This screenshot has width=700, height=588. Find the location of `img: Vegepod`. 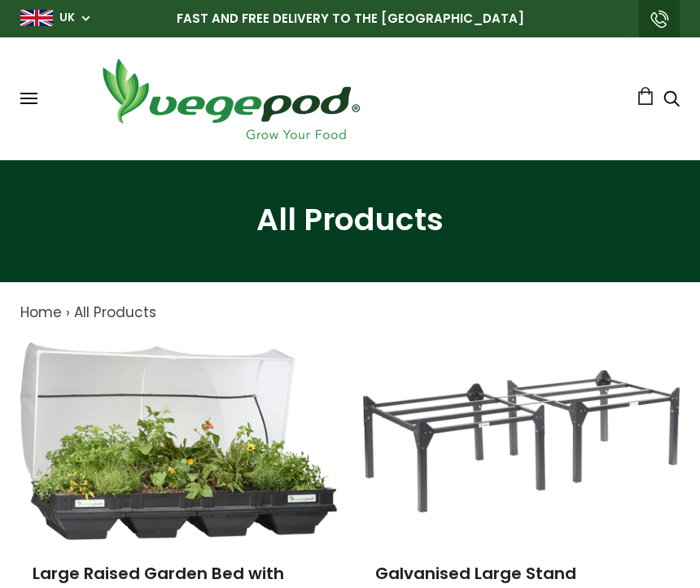

img: Vegepod is located at coordinates (231, 99).